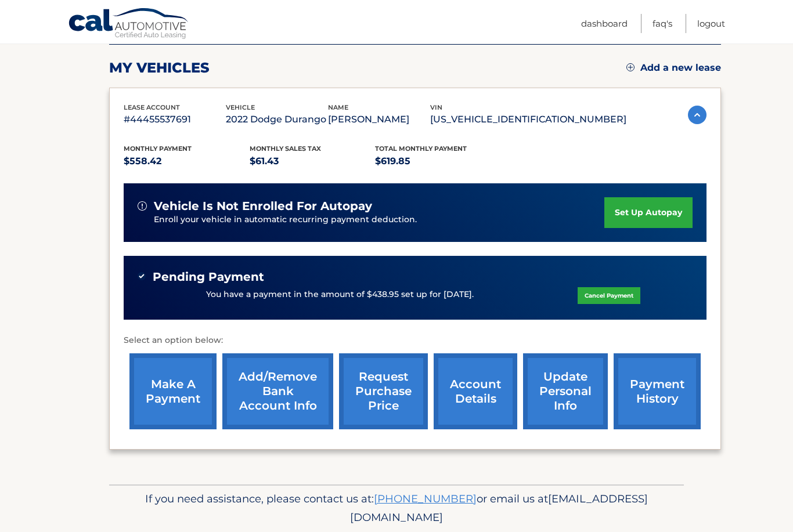  What do you see at coordinates (396, 508) in the screenshot?
I see `p: If you need assistance, please contact us at: or email us at` at bounding box center [396, 508].